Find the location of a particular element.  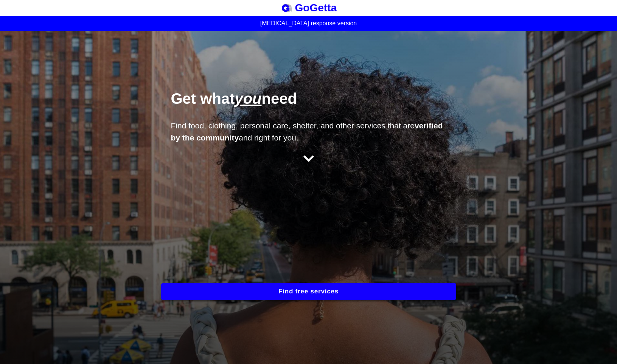

h1: Get what need is located at coordinates (310, 104).